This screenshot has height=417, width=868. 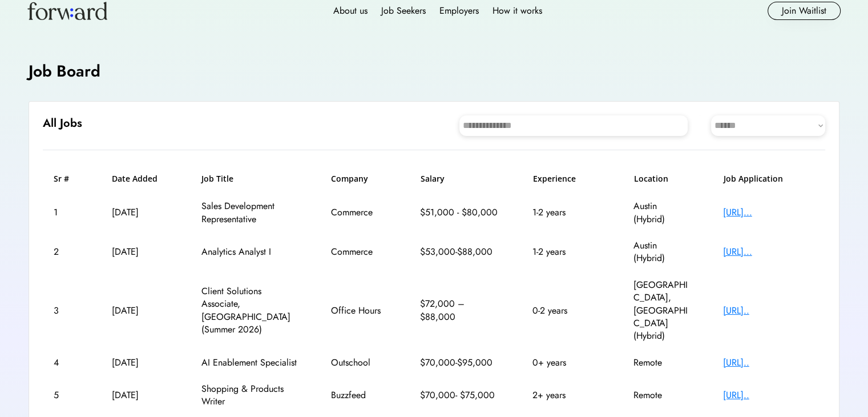 I want to click on div: Employers, so click(x=459, y=11).